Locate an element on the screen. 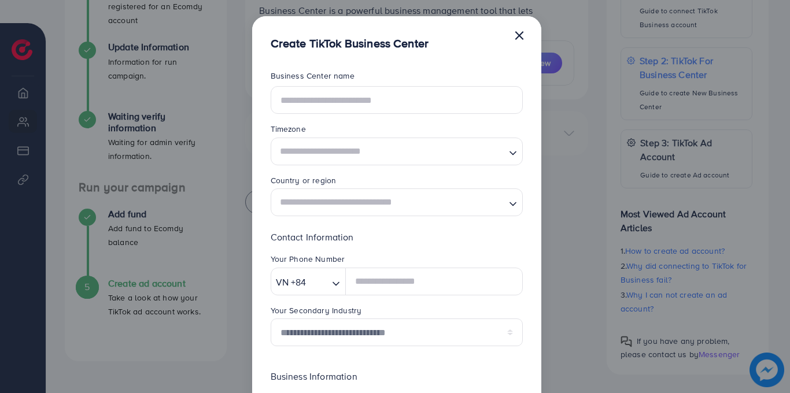 The height and width of the screenshot is (393, 790). label: Your Phone Number is located at coordinates (308, 259).